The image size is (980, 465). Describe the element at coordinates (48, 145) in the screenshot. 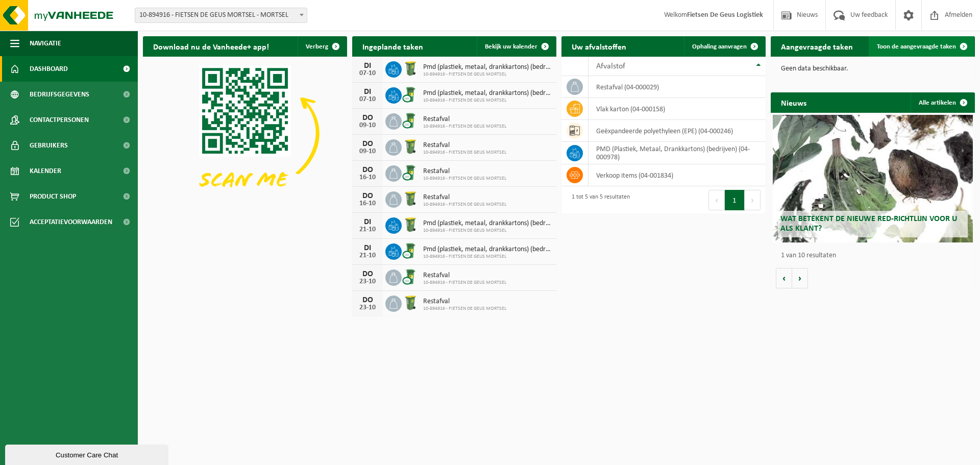

I see `span: Gebruikers` at that location.